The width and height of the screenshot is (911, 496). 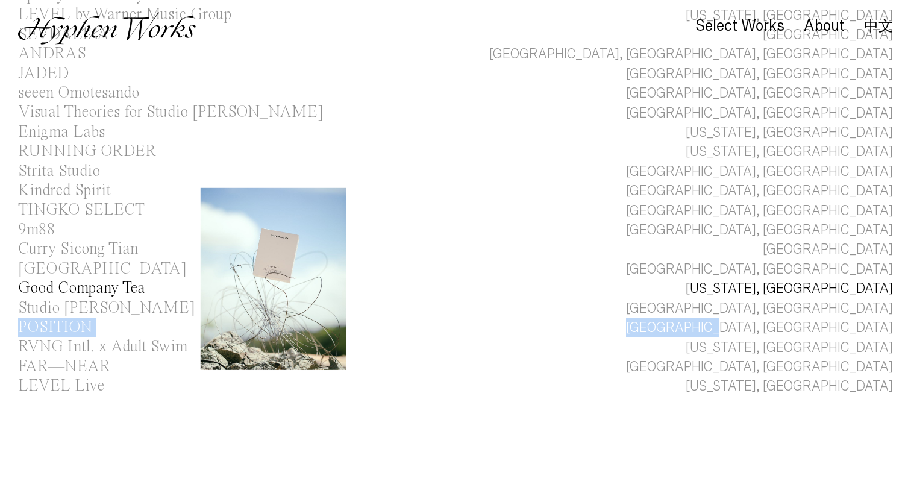 What do you see at coordinates (78, 93) in the screenshot?
I see `div: seeen Omotesando` at bounding box center [78, 93].